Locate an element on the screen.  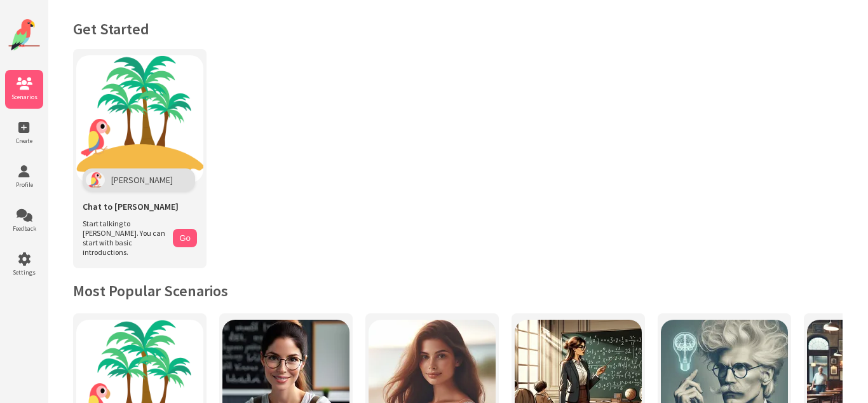
span: Settings is located at coordinates (24, 272).